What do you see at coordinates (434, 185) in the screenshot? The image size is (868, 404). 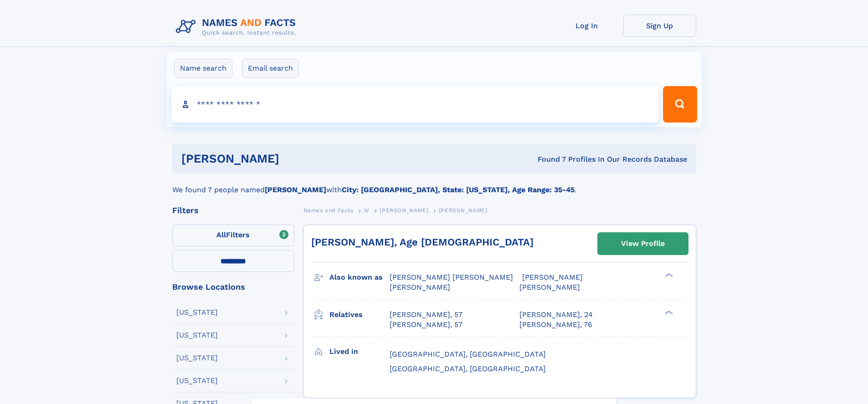 I see `div: We found 7 people named with .` at bounding box center [434, 185].